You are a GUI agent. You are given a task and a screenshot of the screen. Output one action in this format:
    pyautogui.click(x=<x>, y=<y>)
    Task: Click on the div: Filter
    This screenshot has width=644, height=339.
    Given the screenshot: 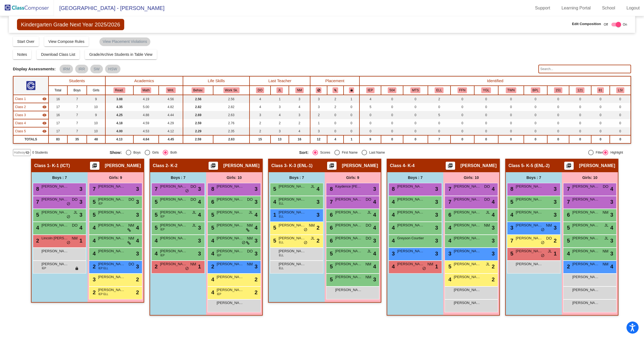 What is the action you would take?
    pyautogui.click(x=598, y=152)
    